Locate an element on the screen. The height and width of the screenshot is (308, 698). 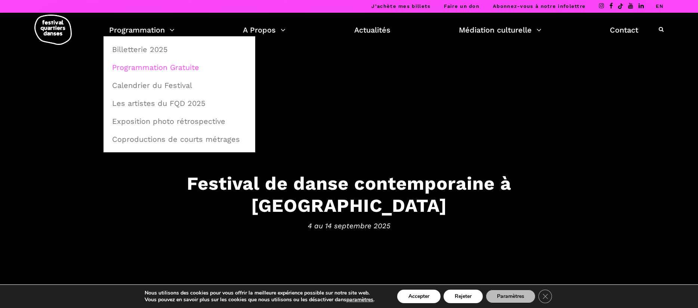
button: Paramètres is located at coordinates (511, 296).